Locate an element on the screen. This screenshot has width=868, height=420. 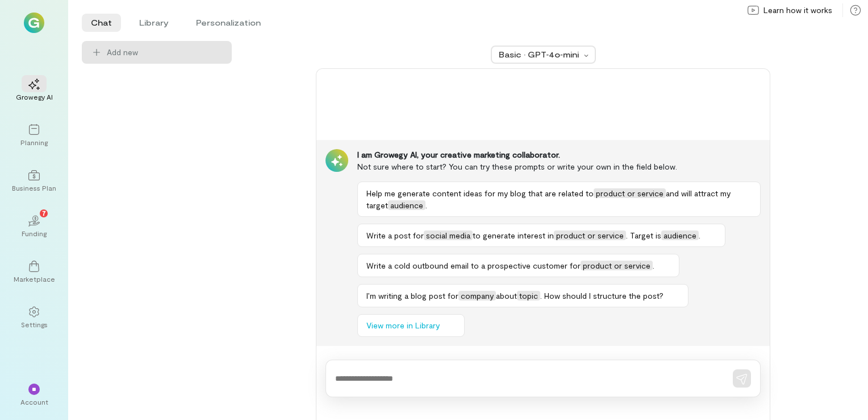
div: Basic · GPT‑4o‑mini is located at coordinates (540, 55).